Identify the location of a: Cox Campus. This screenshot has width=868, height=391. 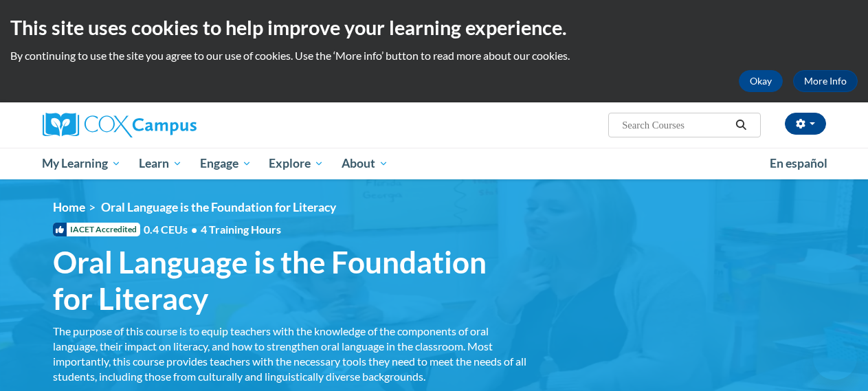
(166, 125).